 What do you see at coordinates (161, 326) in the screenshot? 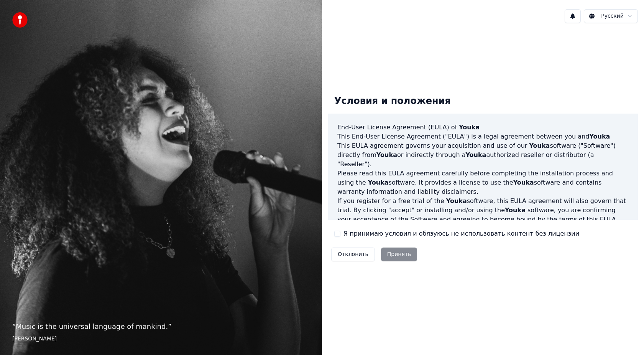
I see `p: “ Music is the universal language of mankind. ”` at bounding box center [161, 326].